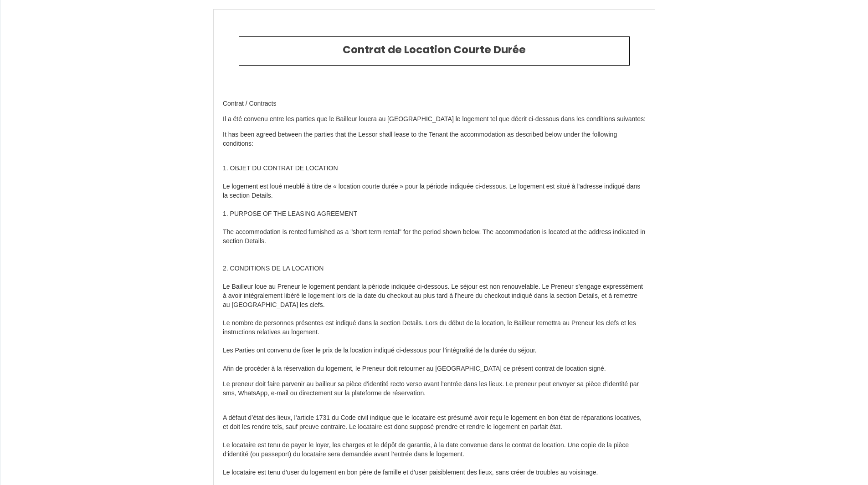 The height and width of the screenshot is (485, 868). What do you see at coordinates (434, 140) in the screenshot?
I see `p: It has been agreed between the parties that the Lessor shall lease to the Tenant the accommodatio...` at bounding box center [434, 140].